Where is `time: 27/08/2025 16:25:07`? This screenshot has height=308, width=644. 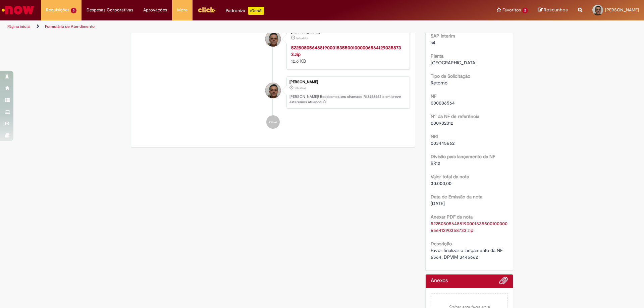 time: 27/08/2025 16:25:07 is located at coordinates (301, 88).